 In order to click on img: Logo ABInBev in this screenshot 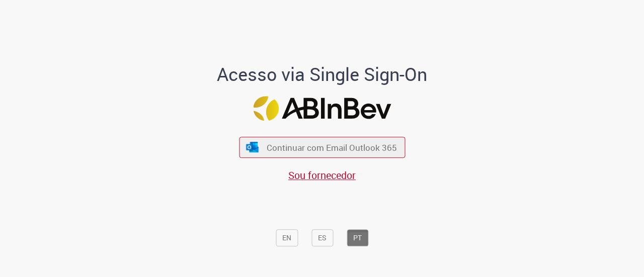, I will do `click(322, 108)`.